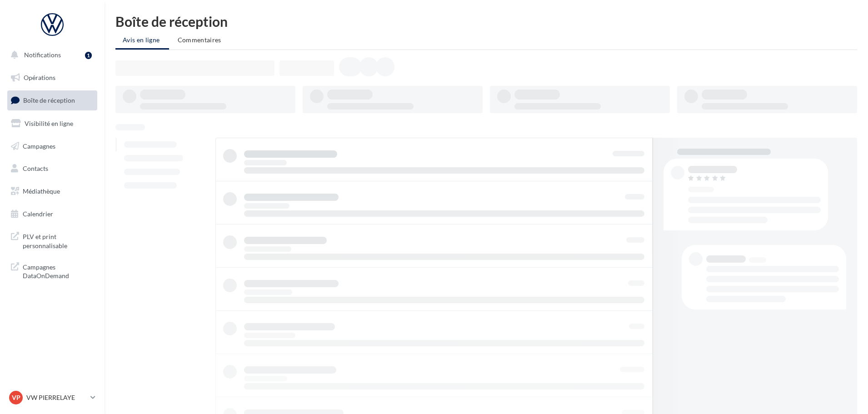 The image size is (868, 414). I want to click on span: PLV et print personnalisable, so click(58, 240).